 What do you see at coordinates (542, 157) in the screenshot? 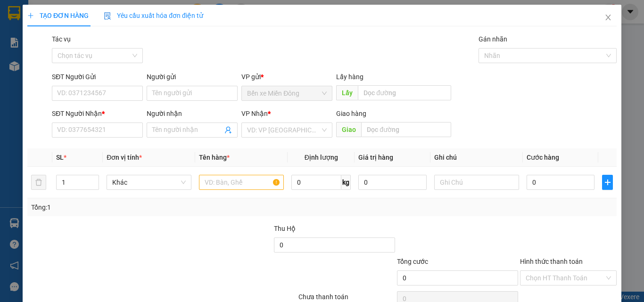
I see `span: Cước hàng` at bounding box center [542, 157].